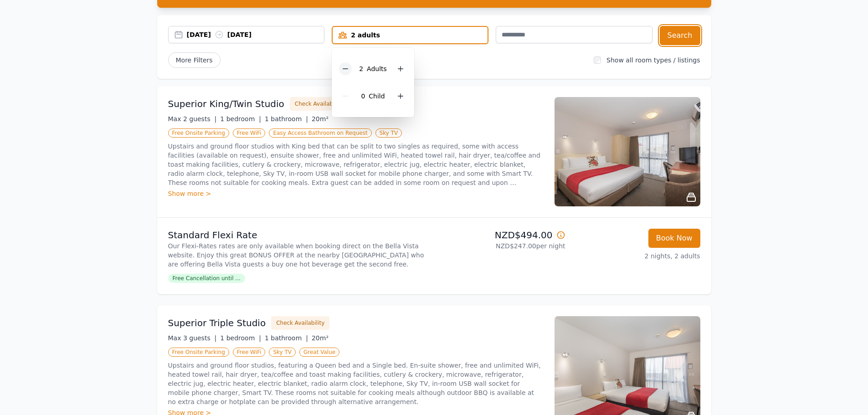 The width and height of the screenshot is (868, 415). Describe the element at coordinates (680, 36) in the screenshot. I see `button: Search` at that location.